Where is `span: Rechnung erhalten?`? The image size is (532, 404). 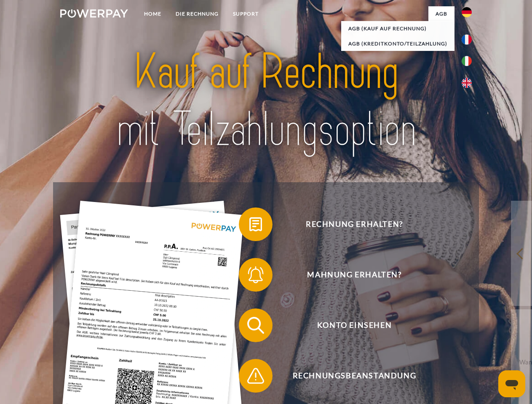 span: Rechnung erhalten? is located at coordinates (354, 224).